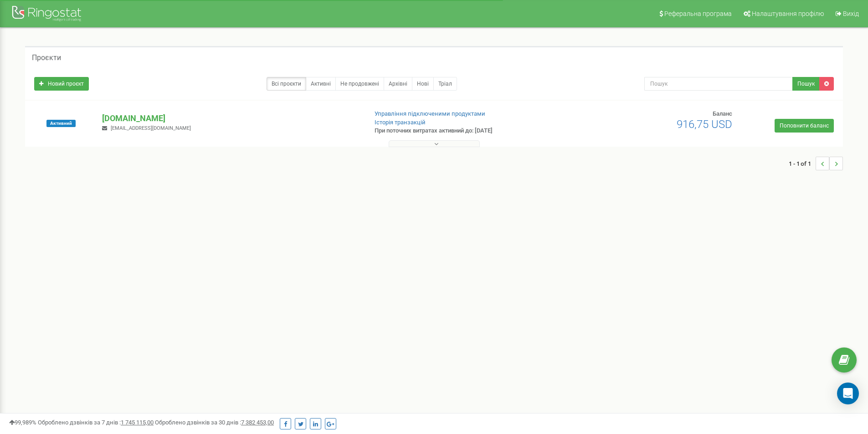  Describe the element at coordinates (788, 14) in the screenshot. I see `span: Налаштування профілю` at that location.